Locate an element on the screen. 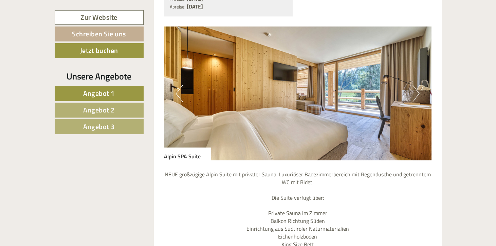  a: Jetzt buchen is located at coordinates (99, 51).